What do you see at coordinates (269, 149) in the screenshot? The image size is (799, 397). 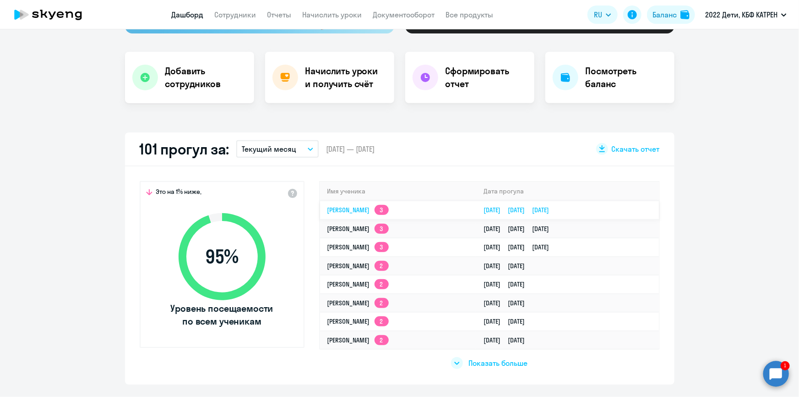 I see `p: Текущий месяц` at bounding box center [269, 149].